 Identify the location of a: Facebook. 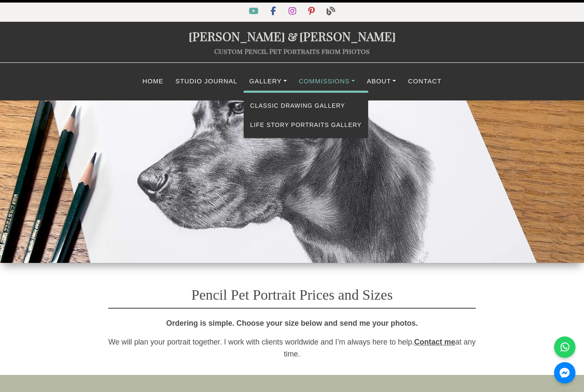
(274, 11).